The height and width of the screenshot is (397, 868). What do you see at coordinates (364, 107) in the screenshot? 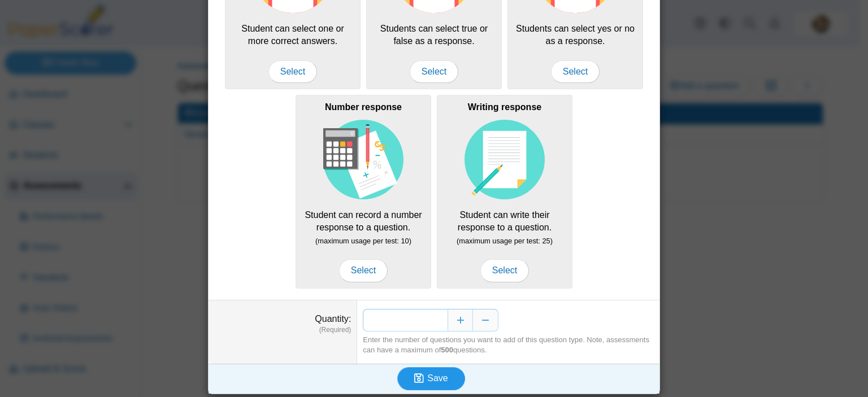
I see `b: Number response` at bounding box center [364, 107].